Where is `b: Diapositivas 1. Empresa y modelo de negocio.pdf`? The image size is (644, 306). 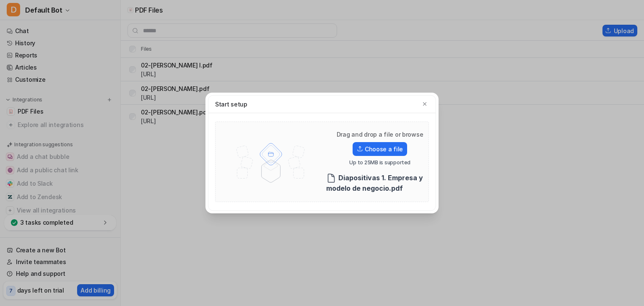
b: Diapositivas 1. Empresa y modelo de negocio.pdf is located at coordinates (374, 183).